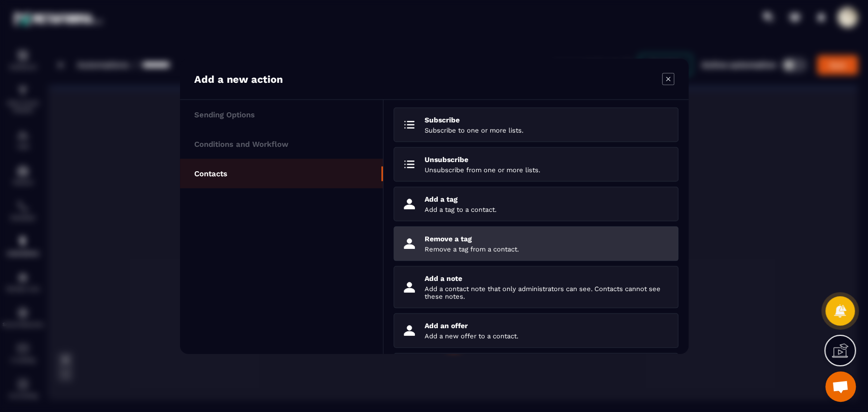 The height and width of the screenshot is (412, 868). What do you see at coordinates (547, 248) in the screenshot?
I see `p: Remove a tag from a contact.` at bounding box center [547, 248].